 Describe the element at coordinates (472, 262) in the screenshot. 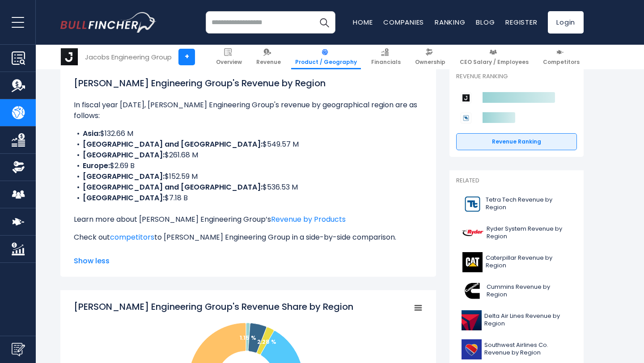

I see `img: CAT logo` at that location.